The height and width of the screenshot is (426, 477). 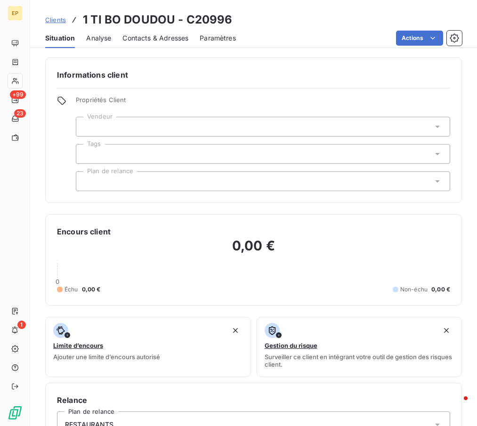 What do you see at coordinates (56, 20) in the screenshot?
I see `span: Clients` at bounding box center [56, 20].